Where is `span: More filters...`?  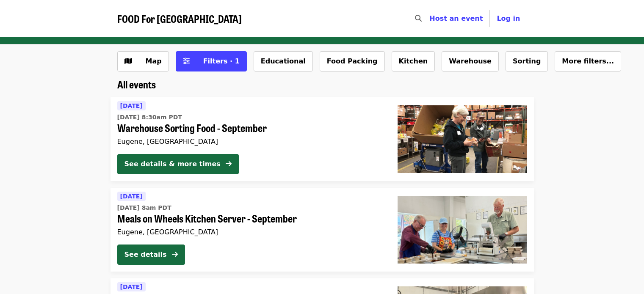
span: More filters... is located at coordinates (588, 61).